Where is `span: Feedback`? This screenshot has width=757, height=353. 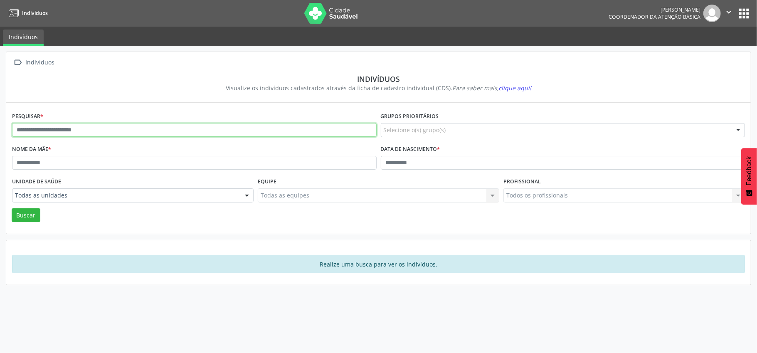
span: Feedback is located at coordinates (749, 171).